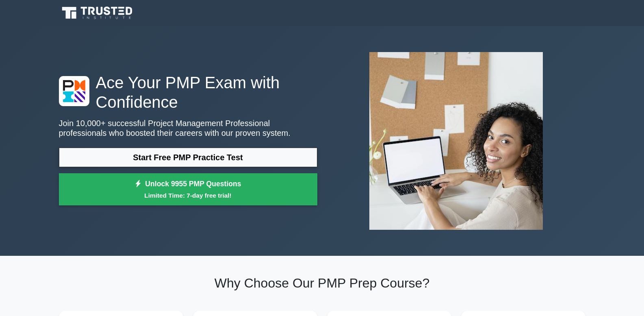  What do you see at coordinates (188, 195) in the screenshot?
I see `small: Limited Time: 7-day free trial!` at bounding box center [188, 195].